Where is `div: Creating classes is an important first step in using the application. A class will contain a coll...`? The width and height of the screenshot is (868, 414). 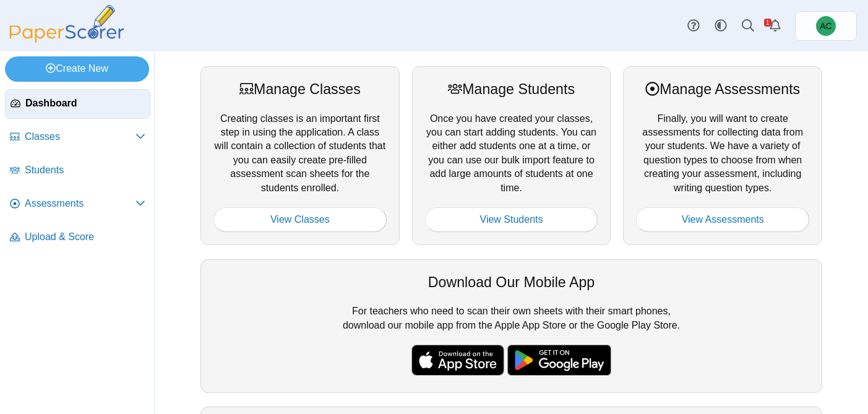
div: Creating classes is an important first step in using the application. A class will contain a coll... is located at coordinates (300, 156).